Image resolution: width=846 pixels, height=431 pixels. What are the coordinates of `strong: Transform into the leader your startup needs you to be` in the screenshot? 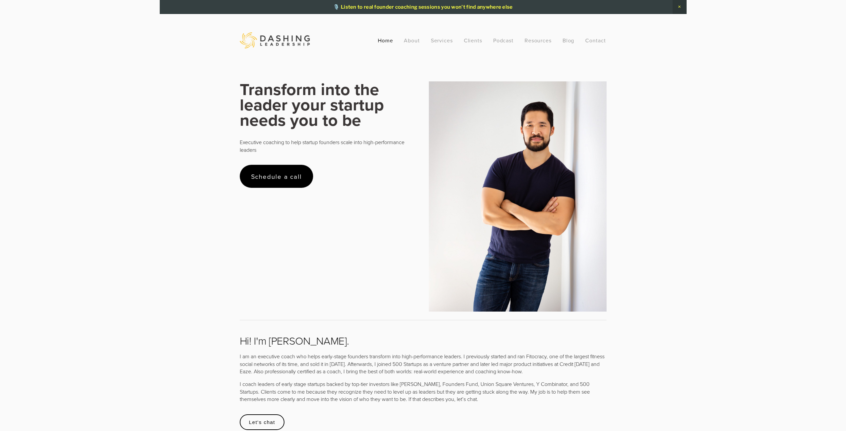 It's located at (314, 104).